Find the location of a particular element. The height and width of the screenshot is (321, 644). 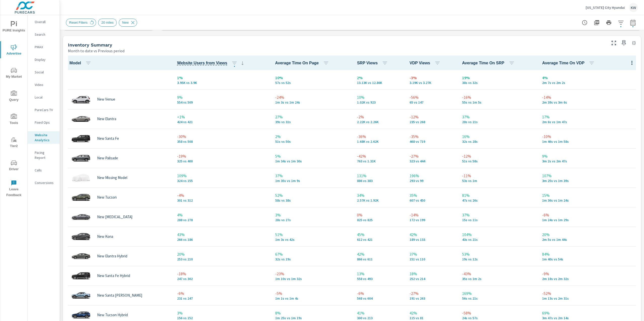

span: Website Users from Views is located at coordinates (211, 63).